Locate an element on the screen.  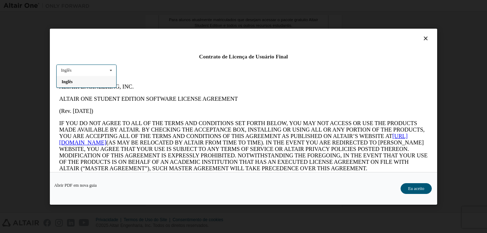
div: Inglês is located at coordinates (66, 70).